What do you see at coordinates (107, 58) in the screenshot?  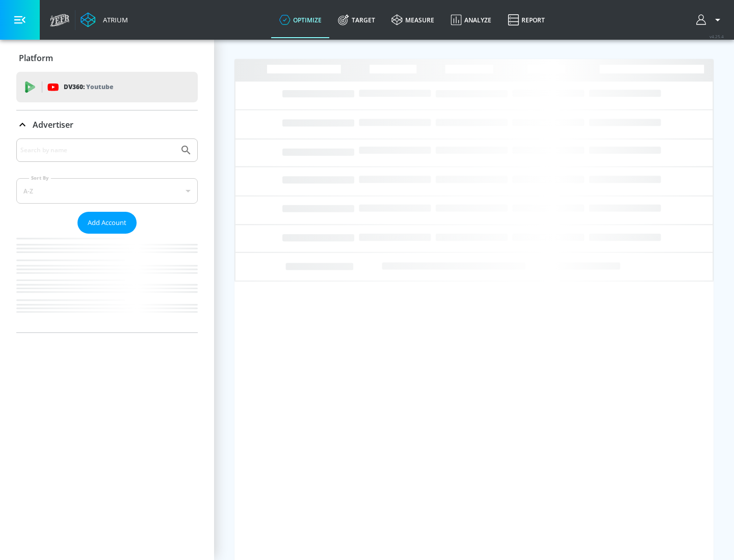 I see `div: Platform` at bounding box center [107, 58].